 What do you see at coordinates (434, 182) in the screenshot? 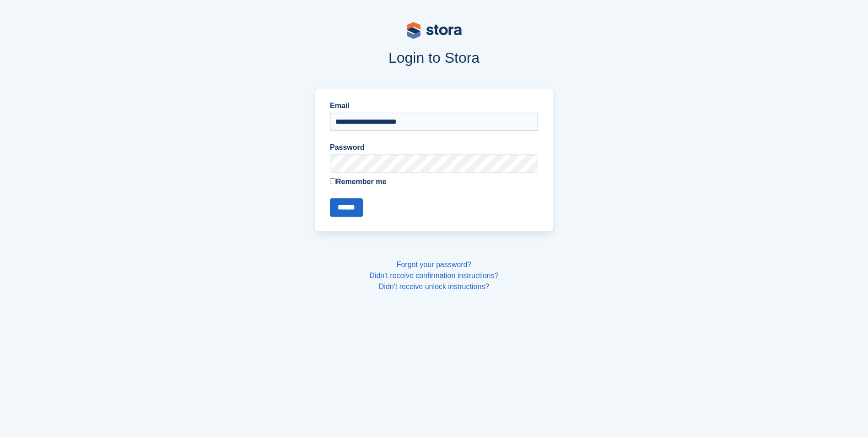
I see `label: Remember me` at bounding box center [434, 182].